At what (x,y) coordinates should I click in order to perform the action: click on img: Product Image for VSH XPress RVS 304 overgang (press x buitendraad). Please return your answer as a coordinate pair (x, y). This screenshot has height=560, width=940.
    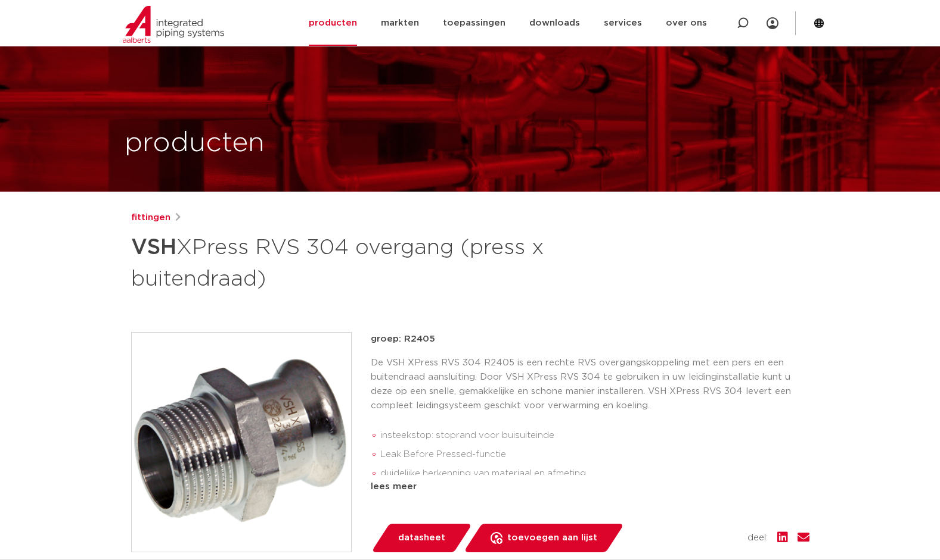
    Looking at the image, I should click on (241, 442).